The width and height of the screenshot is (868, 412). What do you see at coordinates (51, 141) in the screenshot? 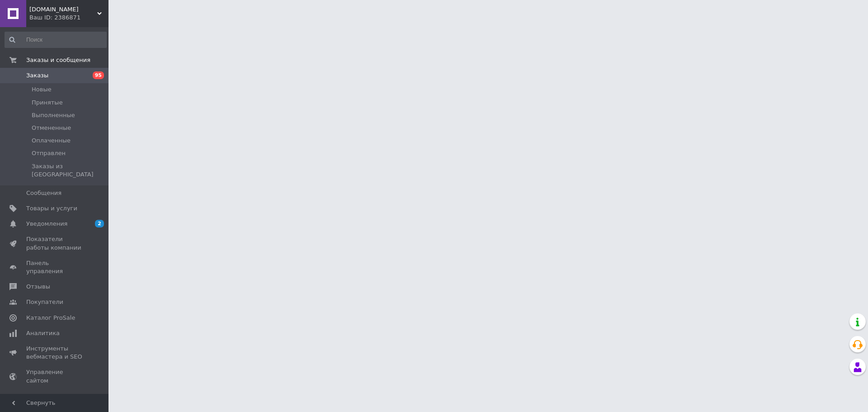
I see `span: Оплаченные` at bounding box center [51, 141].